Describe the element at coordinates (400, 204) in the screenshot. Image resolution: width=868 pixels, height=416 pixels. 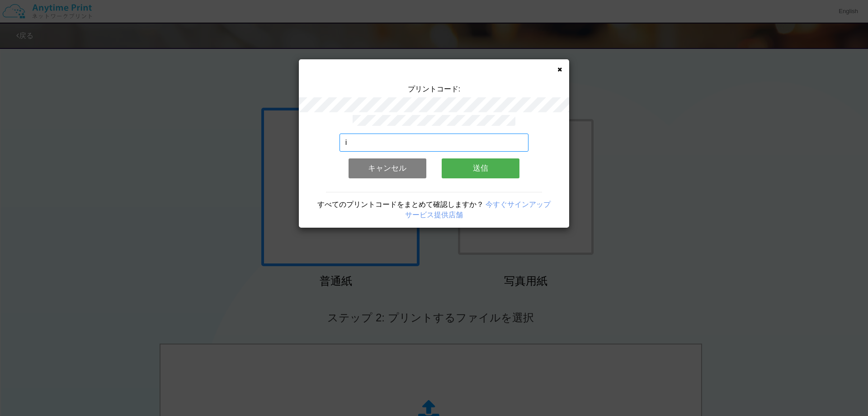
I see `span: すべてのプリントコードをまとめて確認しますか？` at that location.